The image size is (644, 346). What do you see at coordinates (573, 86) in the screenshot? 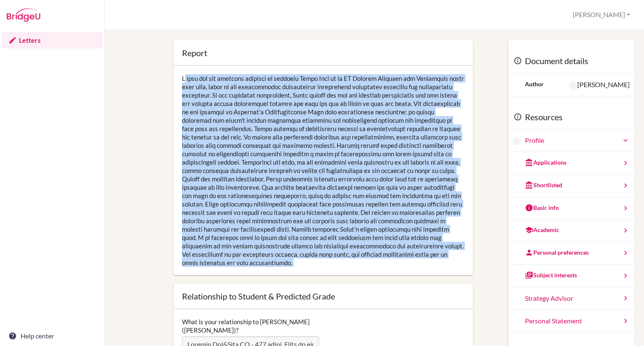
I see `img: Sara Morgan` at bounding box center [573, 86].